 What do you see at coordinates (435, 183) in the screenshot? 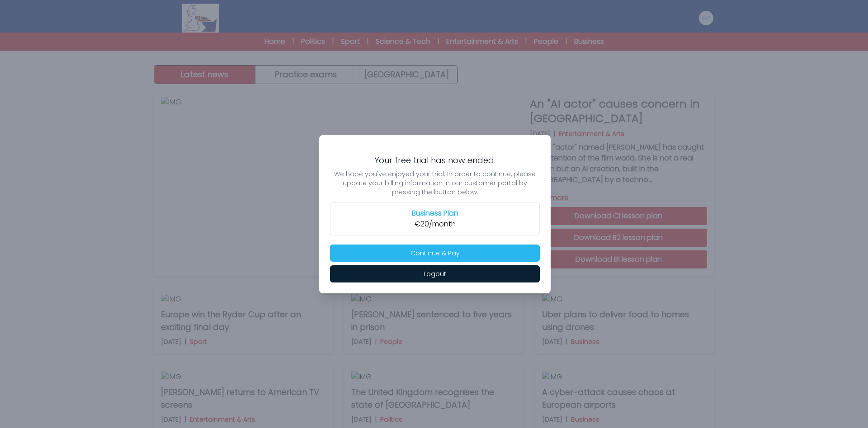
I see `p: We hope you've enjoyed your trial. In order to continue, please update your billing information i...` at bounding box center [435, 183].